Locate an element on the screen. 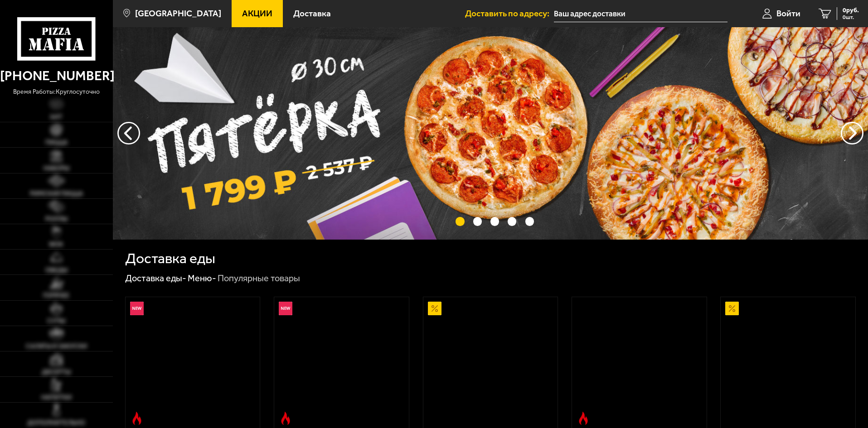  button: предыдущий is located at coordinates (852, 133).